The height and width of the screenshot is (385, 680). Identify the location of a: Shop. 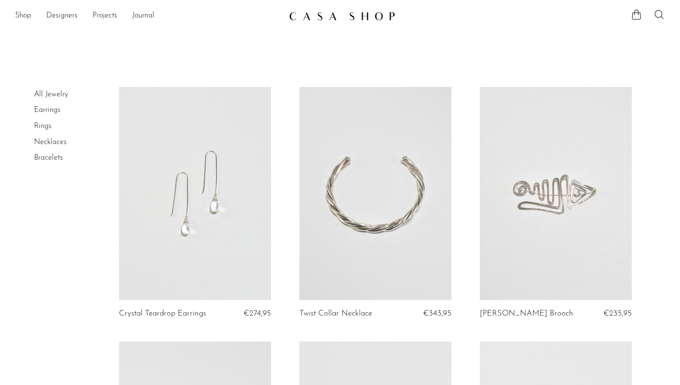
(23, 16).